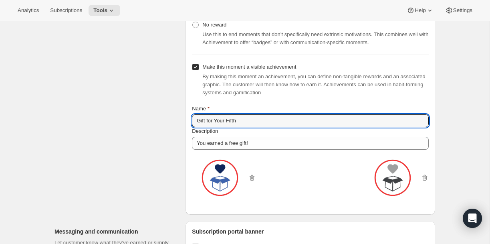 The height and width of the screenshot is (244, 490). I want to click on button: Settings, so click(459, 10).